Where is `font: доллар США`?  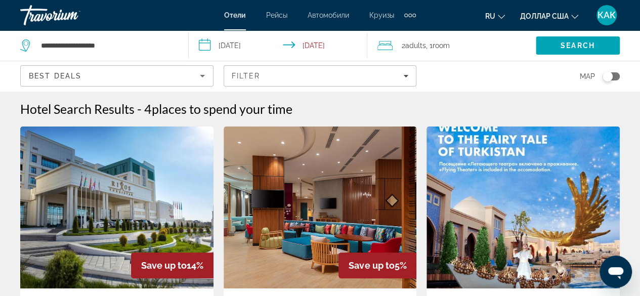 font: доллар США is located at coordinates (545, 16).